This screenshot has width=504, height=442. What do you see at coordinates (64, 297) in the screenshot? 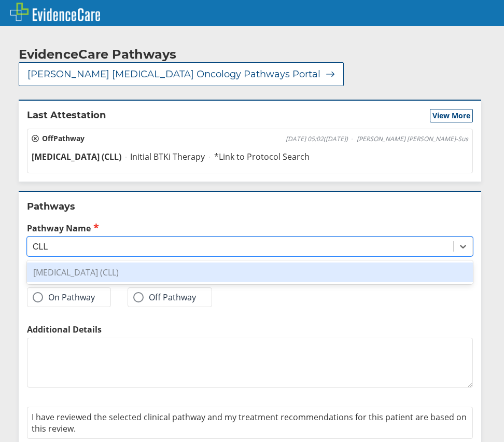
I see `label: On Pathway` at bounding box center [64, 297].